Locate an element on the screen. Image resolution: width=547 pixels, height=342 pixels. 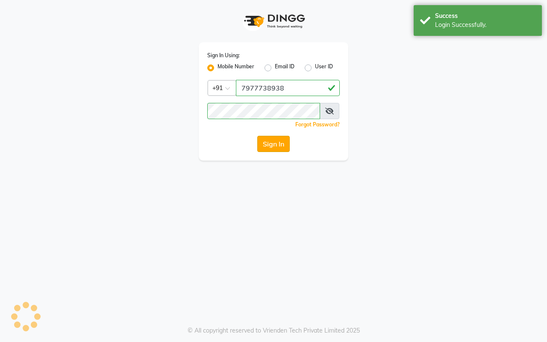
a: Forgot Password? is located at coordinates (318, 124).